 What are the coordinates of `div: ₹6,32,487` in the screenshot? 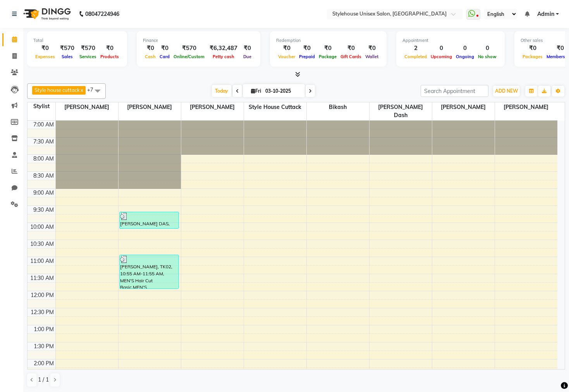 It's located at (224, 48).